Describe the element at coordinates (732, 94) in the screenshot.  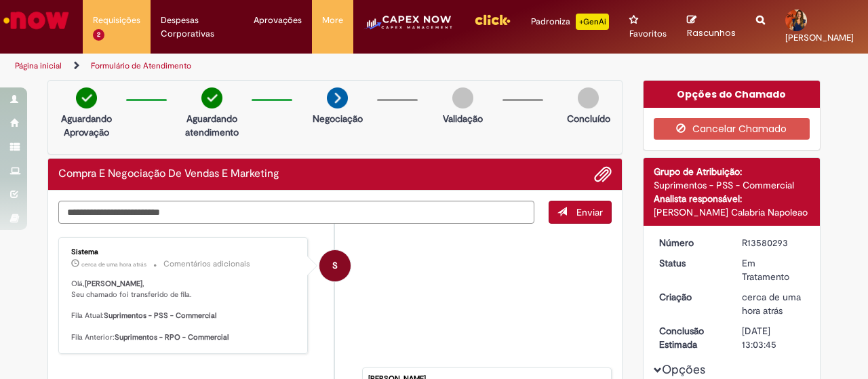
I see `div: Opções do Chamado` at that location.